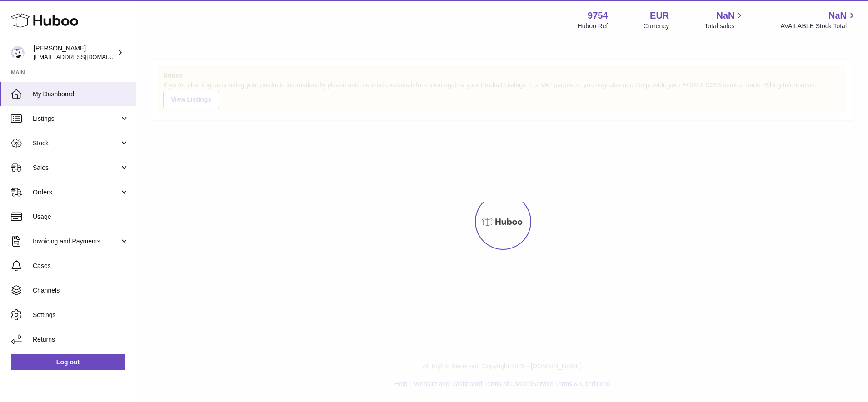 The image size is (868, 402). Describe the element at coordinates (659, 16) in the screenshot. I see `strong: EUR` at that location.